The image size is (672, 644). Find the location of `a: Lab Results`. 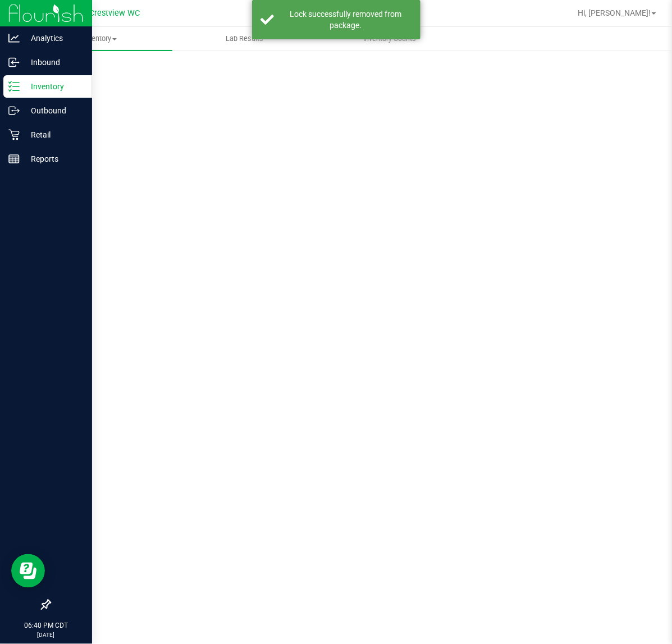

a: Lab Results is located at coordinates (245, 38).